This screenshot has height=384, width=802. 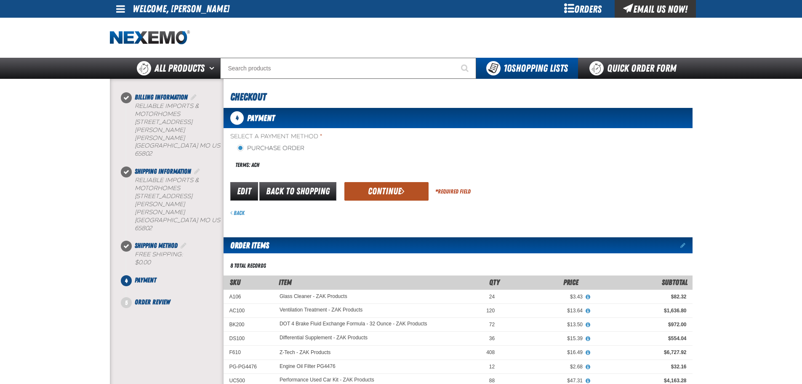 What do you see at coordinates (492, 366) in the screenshot?
I see `span: 12` at bounding box center [492, 366].